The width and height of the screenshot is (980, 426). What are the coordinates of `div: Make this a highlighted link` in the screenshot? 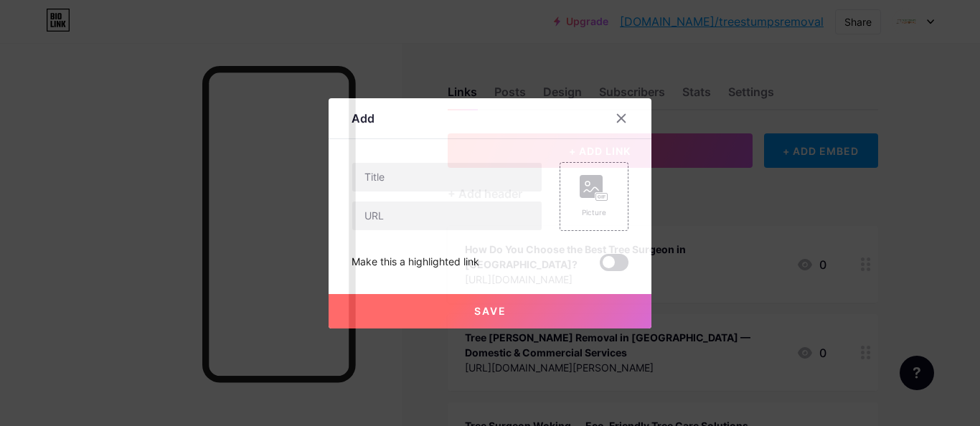 It's located at (415, 262).